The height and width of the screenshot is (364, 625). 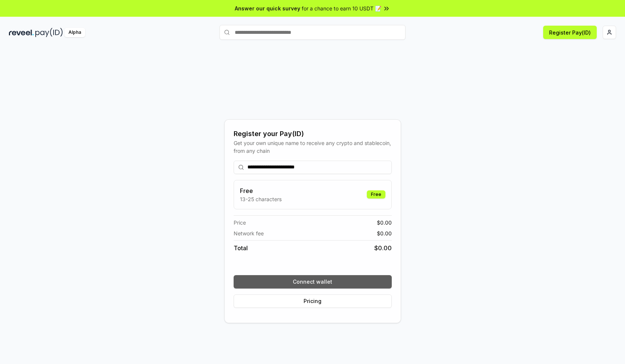 I want to click on button: Connect wallet, so click(x=312, y=282).